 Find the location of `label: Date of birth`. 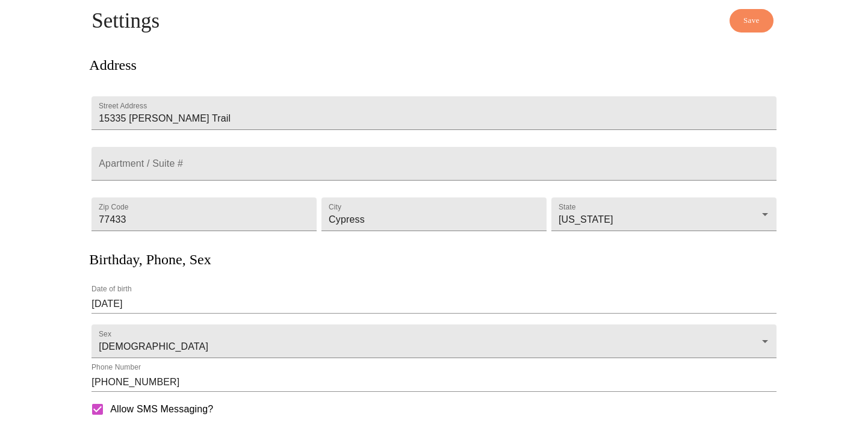

label: Date of birth is located at coordinates (111, 290).